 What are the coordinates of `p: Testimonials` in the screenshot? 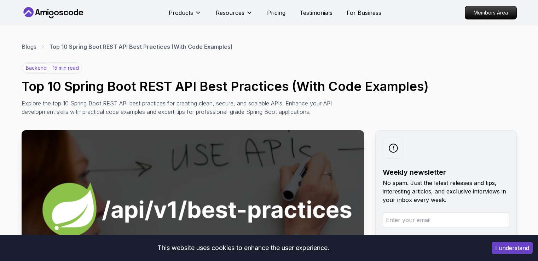 It's located at (316, 13).